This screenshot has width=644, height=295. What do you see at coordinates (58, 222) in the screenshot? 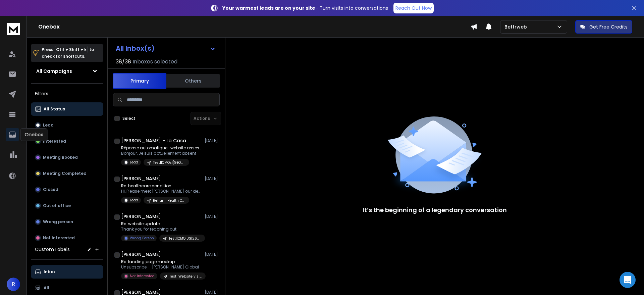
I see `p: Wrong person` at bounding box center [58, 222].